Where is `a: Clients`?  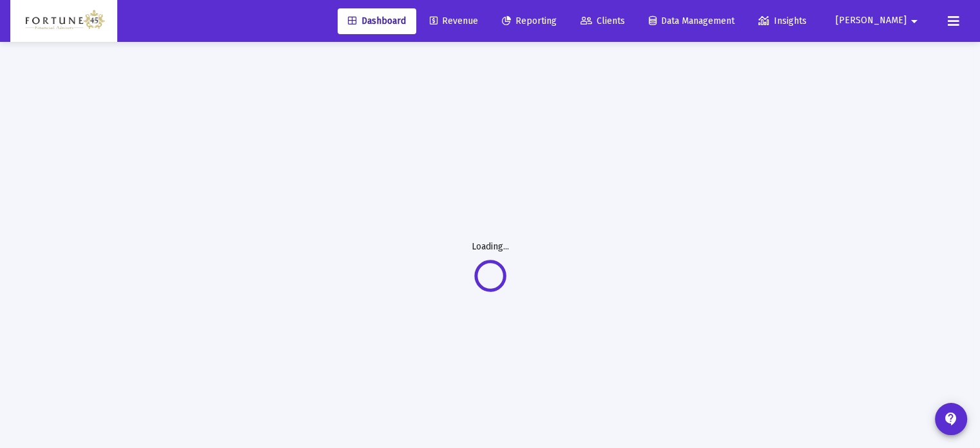
a: Clients is located at coordinates (603, 21).